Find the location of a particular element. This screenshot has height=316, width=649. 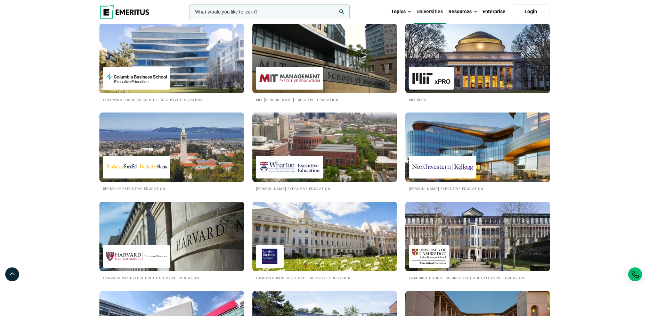

img: Cambridge Judge Business School Executive Education is located at coordinates (429, 257).